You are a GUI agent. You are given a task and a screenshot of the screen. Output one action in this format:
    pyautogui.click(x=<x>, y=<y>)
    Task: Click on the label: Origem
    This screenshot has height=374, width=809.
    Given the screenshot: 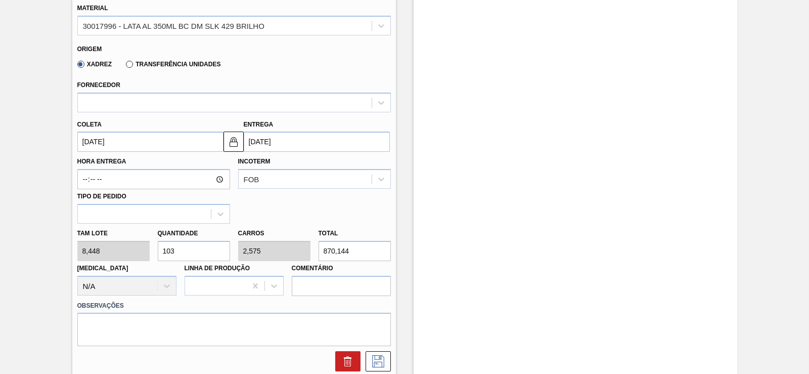 What is the action you would take?
    pyautogui.click(x=90, y=49)
    